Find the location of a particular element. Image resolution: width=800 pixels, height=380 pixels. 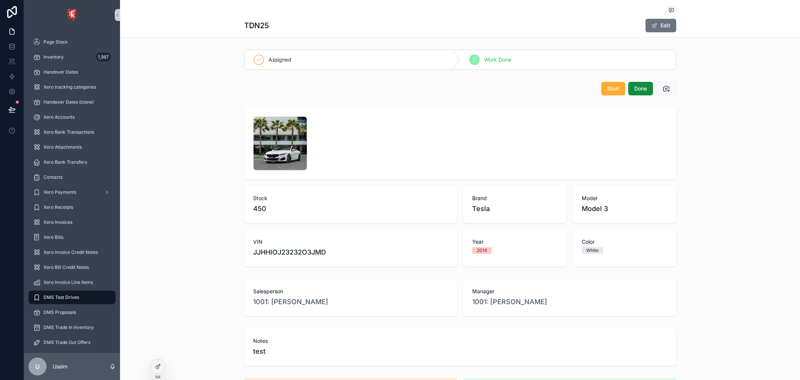

a: Inventory1,987 is located at coordinates (72, 57).